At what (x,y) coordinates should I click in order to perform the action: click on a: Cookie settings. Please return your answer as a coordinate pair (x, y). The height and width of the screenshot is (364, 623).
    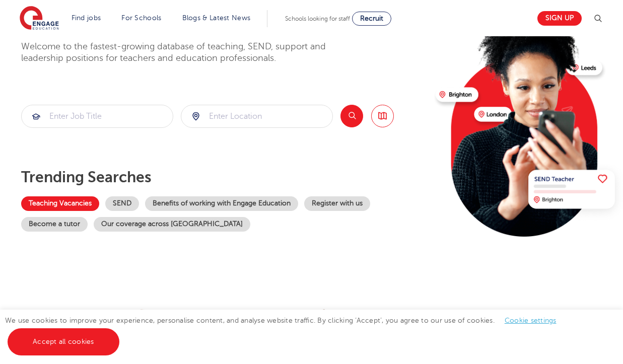
    Looking at the image, I should click on (531, 321).